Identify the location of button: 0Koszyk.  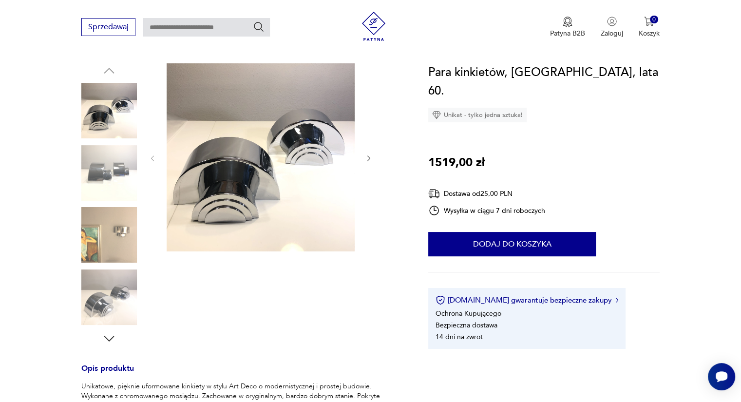
(649, 27).